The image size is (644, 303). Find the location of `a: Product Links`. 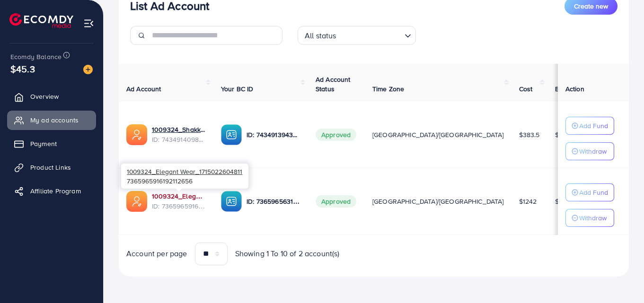

a: Product Links is located at coordinates (52, 167).